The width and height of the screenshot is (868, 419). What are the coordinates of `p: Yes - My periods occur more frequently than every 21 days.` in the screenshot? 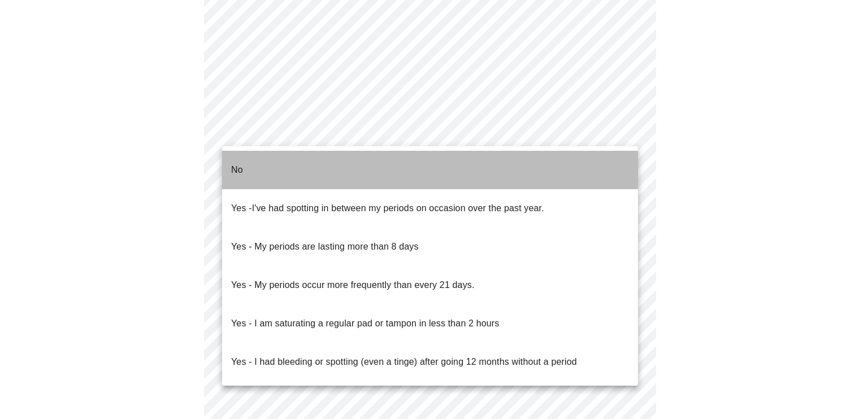 It's located at (353, 286).